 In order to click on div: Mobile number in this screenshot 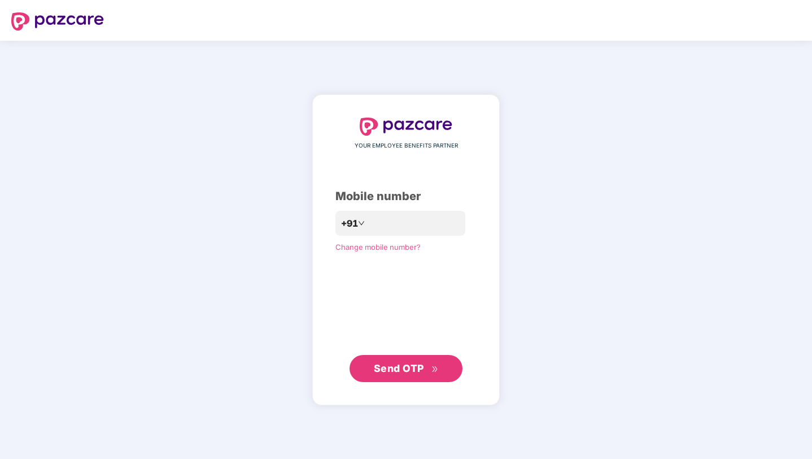, I will do `click(406, 196)`.